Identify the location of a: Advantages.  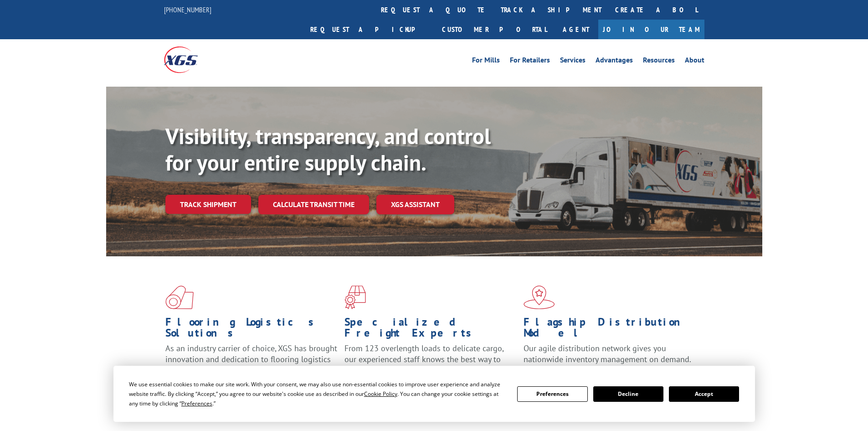
(614, 61).